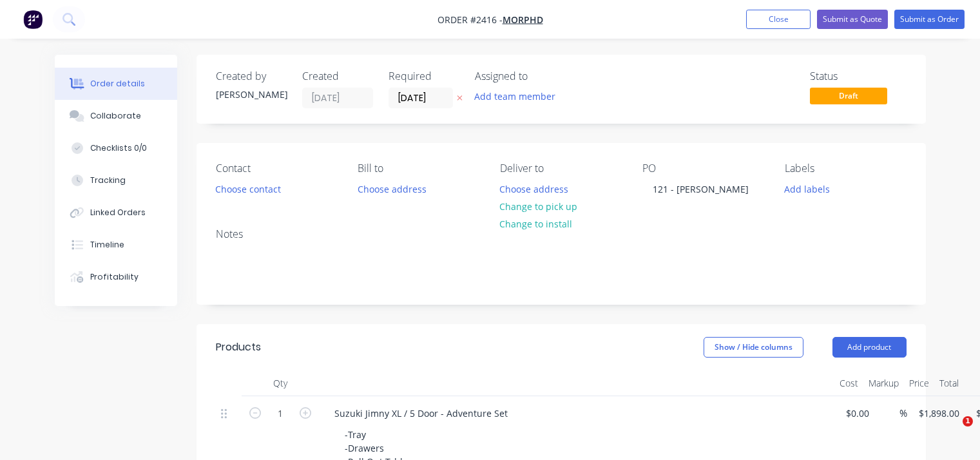 The width and height of the screenshot is (980, 460). I want to click on span: Draft, so click(849, 96).